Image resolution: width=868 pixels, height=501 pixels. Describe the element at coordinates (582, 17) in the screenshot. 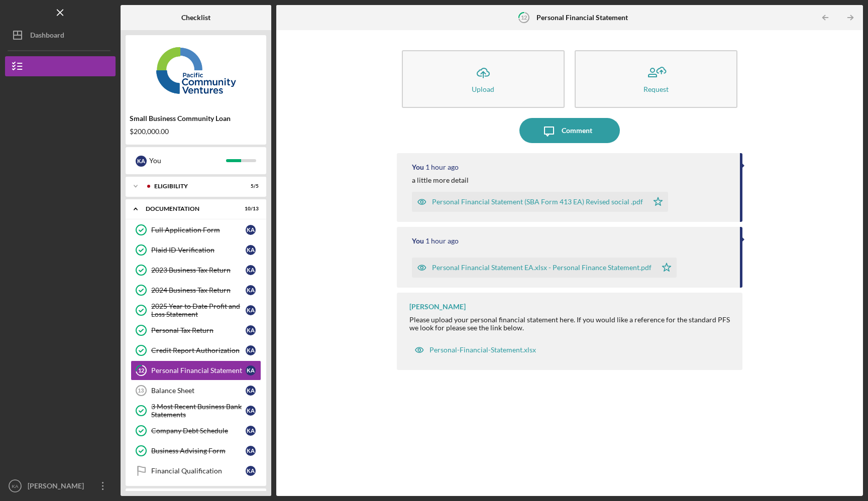

I see `b: Personal Financial Statement` at that location.